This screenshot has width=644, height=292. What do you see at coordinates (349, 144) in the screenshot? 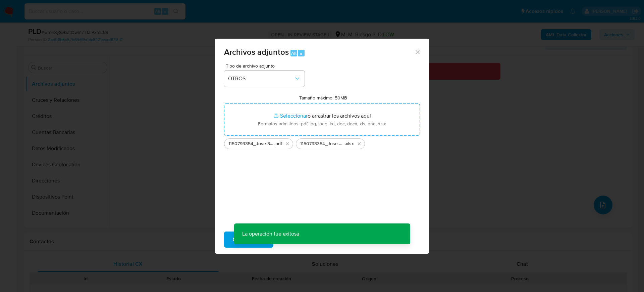
I see `span: .xlsx` at bounding box center [349, 144].